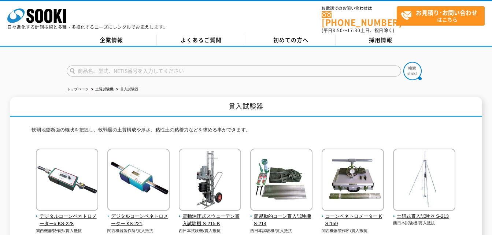 Image resolution: width=492 pixels, height=235 pixels. I want to click on img: 電動油圧式スウェーデン貫入試験機 S-215-K, so click(210, 180).